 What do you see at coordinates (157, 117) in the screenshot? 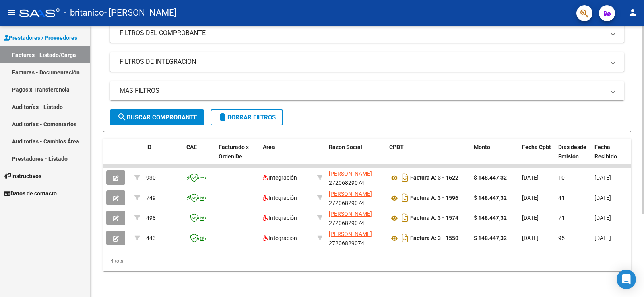
I see `span: Buscar Comprobante` at bounding box center [157, 117].